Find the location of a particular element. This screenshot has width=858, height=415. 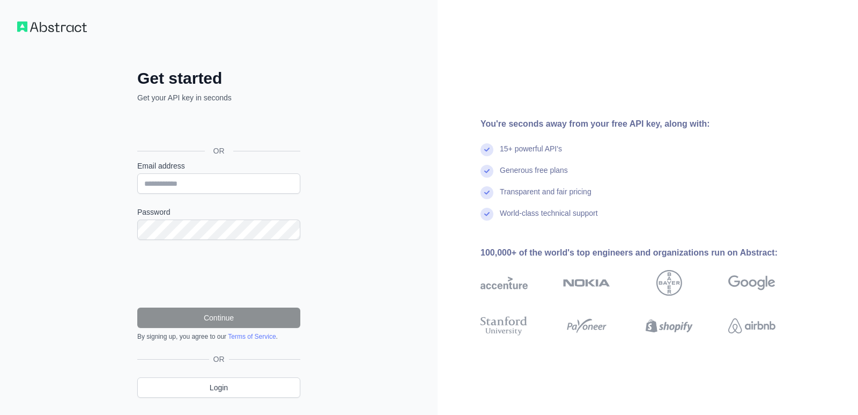

img: payoneer is located at coordinates (587, 326).